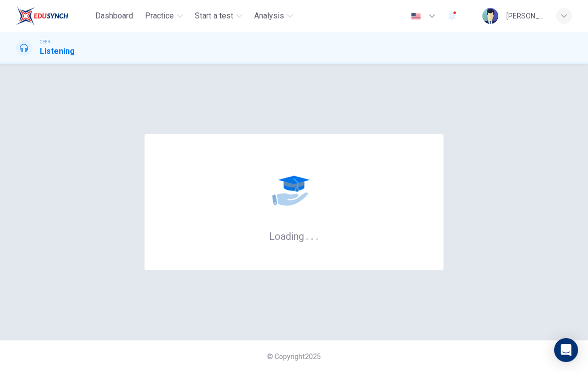  I want to click on img: Profile picture, so click(490, 16).